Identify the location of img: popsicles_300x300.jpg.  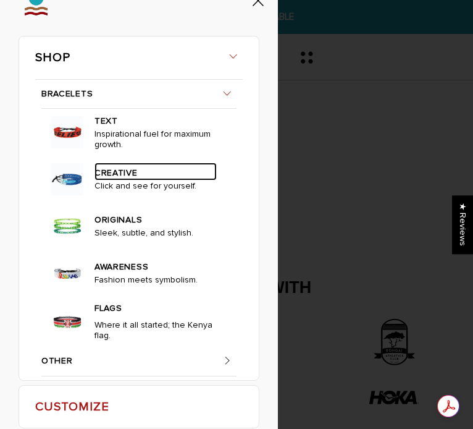
(67, 179).